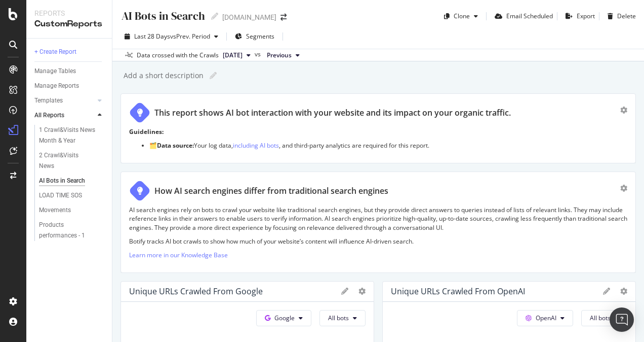  Describe the element at coordinates (190, 36) in the screenshot. I see `span: vs Prev. Period` at that location.